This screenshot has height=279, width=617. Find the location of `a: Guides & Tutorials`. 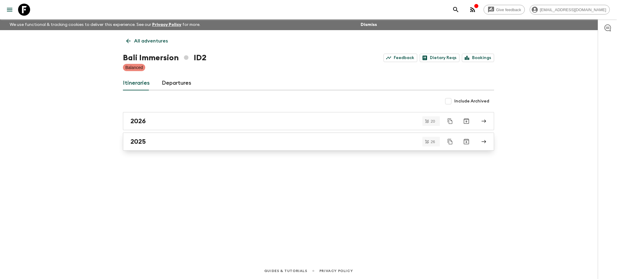

a: Guides & Tutorials is located at coordinates (286, 271).